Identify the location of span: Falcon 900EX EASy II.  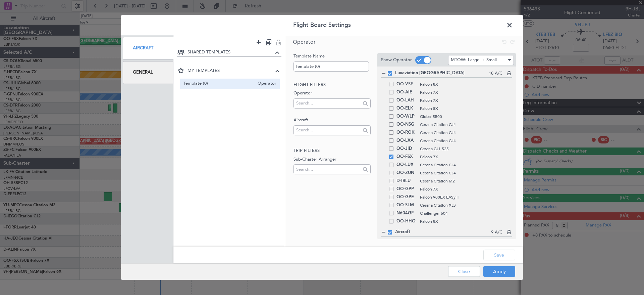
(466, 197).